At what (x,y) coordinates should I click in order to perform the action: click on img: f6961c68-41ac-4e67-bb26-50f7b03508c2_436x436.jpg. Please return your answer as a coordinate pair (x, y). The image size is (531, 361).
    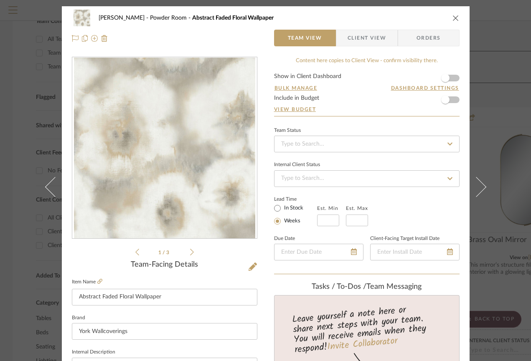
    Looking at the image, I should click on (165, 148).